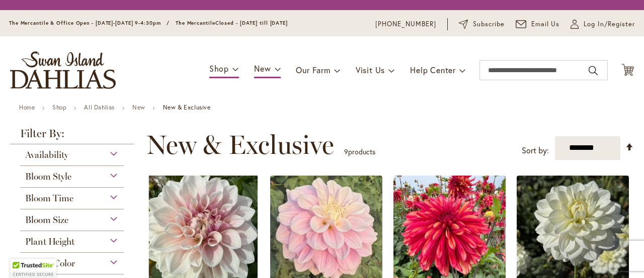 This screenshot has width=644, height=278. I want to click on span: Our Farm, so click(313, 70).